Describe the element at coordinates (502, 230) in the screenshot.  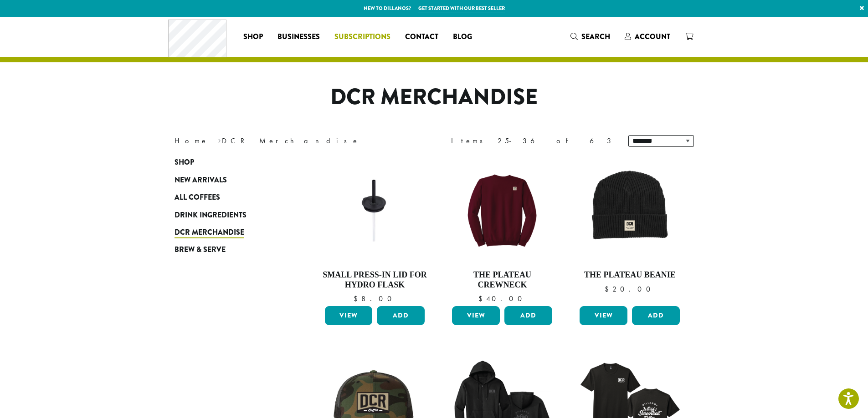
I see `a: The Plateau Crewneck $40.00` at that location.